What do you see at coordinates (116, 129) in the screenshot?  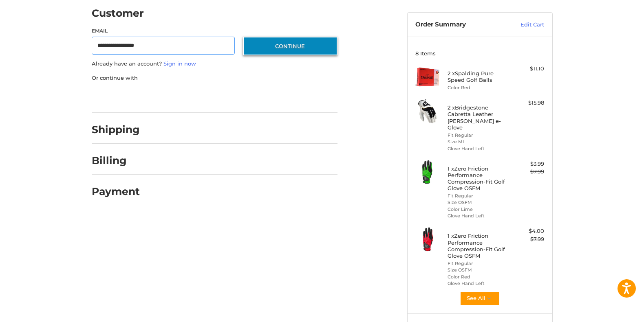 I see `h2: Shipping` at bounding box center [116, 129].